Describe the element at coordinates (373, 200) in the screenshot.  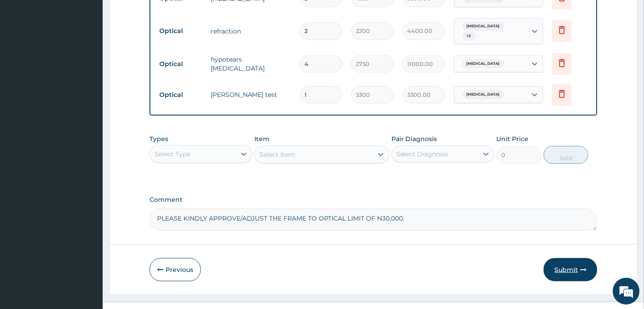
I see `label: Comment` at that location.